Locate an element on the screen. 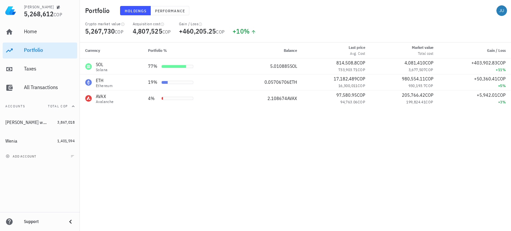 This screenshot has height=231, width=511. div: Taxes is located at coordinates (49, 69).